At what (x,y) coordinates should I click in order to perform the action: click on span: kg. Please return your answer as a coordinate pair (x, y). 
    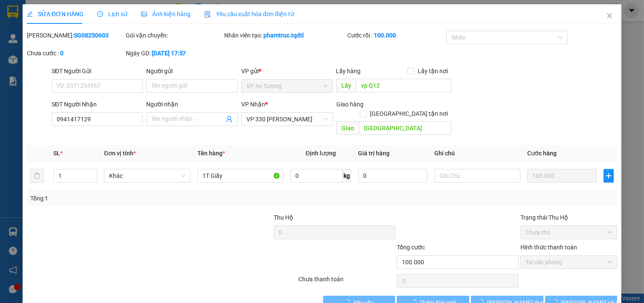
    Looking at the image, I should click on (347, 176).